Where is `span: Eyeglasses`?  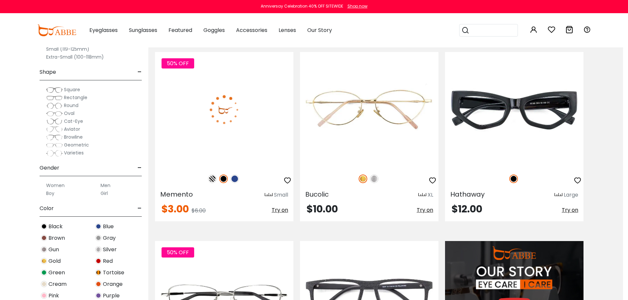
span: Eyeglasses is located at coordinates (103, 30).